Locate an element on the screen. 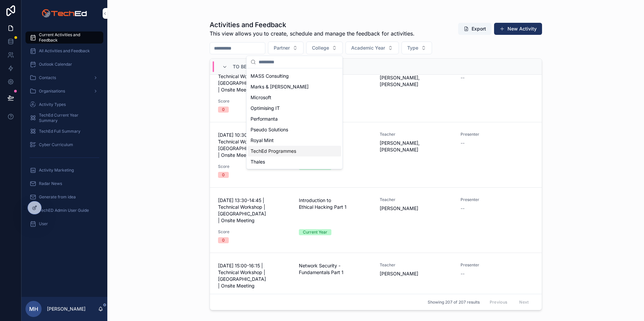  span: Thales is located at coordinates (258, 162).